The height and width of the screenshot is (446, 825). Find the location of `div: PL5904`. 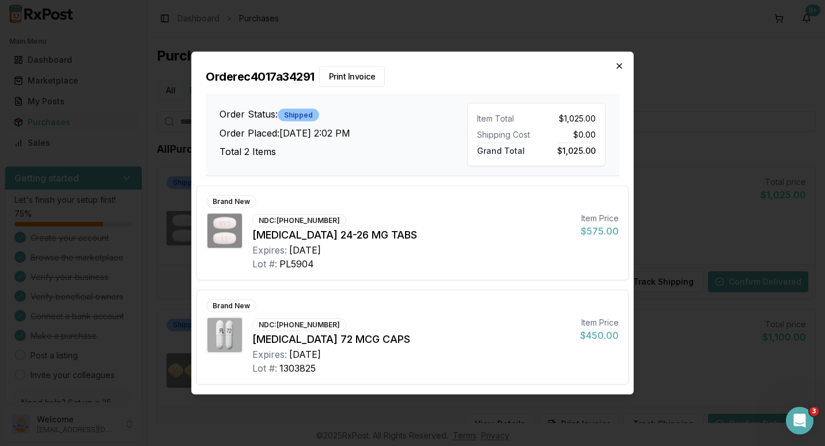

div: PL5904 is located at coordinates (297, 264).